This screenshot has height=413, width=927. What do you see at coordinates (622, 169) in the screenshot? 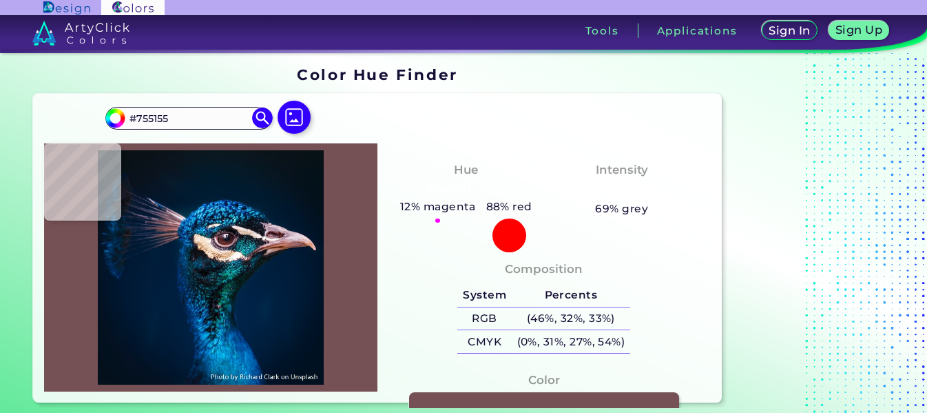
I see `h4: Intensity` at bounding box center [622, 169].